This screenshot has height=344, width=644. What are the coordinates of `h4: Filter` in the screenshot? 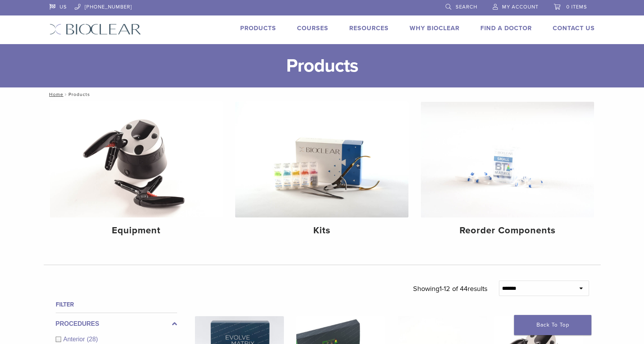 It's located at (116, 305).